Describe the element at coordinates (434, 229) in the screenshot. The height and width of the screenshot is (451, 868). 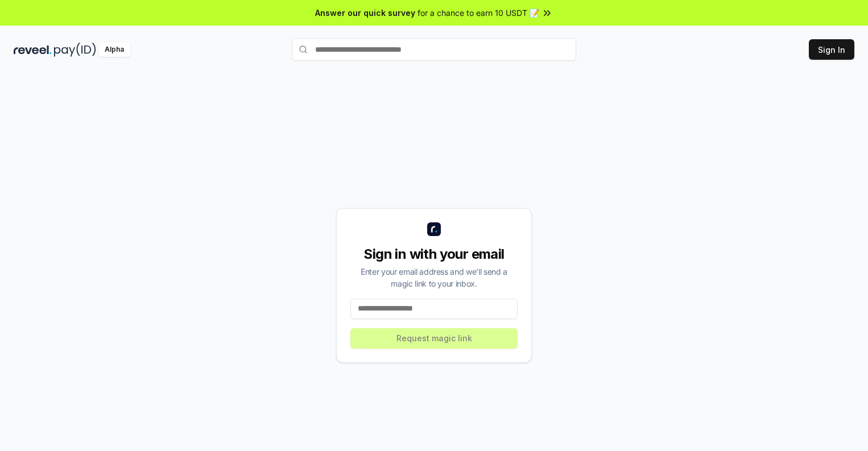
I see `img: logo_small` at that location.